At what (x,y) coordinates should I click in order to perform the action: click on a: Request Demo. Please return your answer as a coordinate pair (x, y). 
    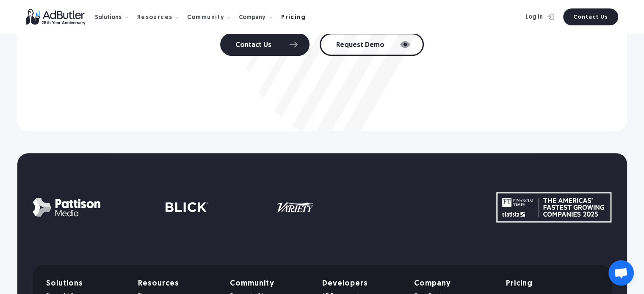
    Looking at the image, I should click on (372, 44).